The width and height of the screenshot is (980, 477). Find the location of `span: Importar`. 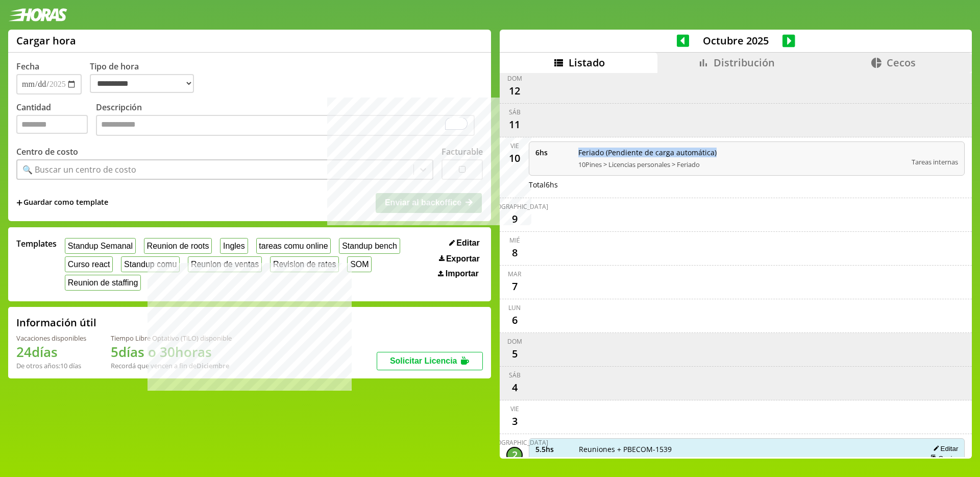

span: Importar is located at coordinates (462, 274).